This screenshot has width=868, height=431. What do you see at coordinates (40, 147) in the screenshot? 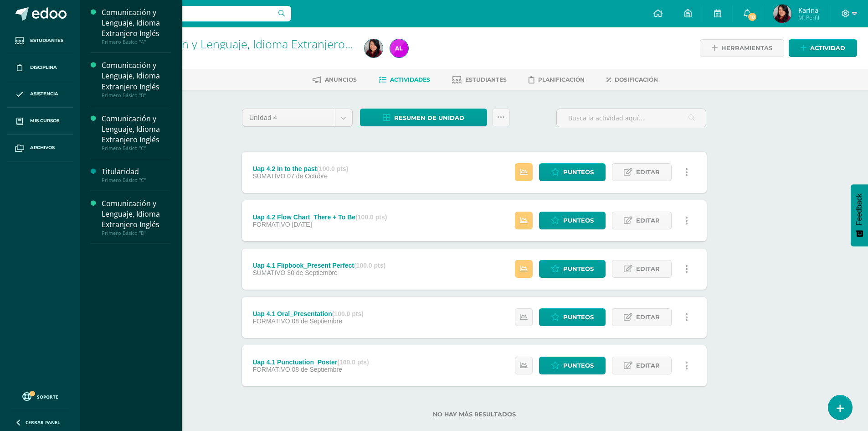
I see `a: Archivos` at bounding box center [40, 147].